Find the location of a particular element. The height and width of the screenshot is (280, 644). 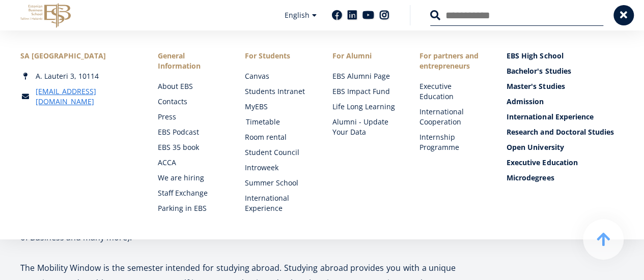

input: Two-year MBA is located at coordinates (5, 158).